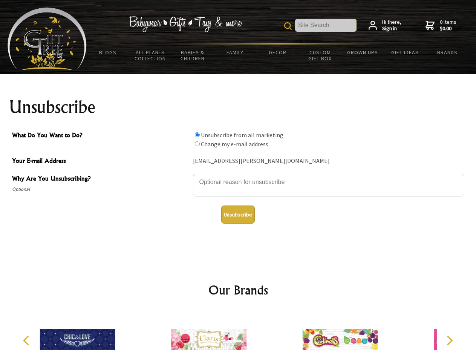 The height and width of the screenshot is (362, 476). I want to click on img: Babyware - Gifts - Toys and more..., so click(47, 39).